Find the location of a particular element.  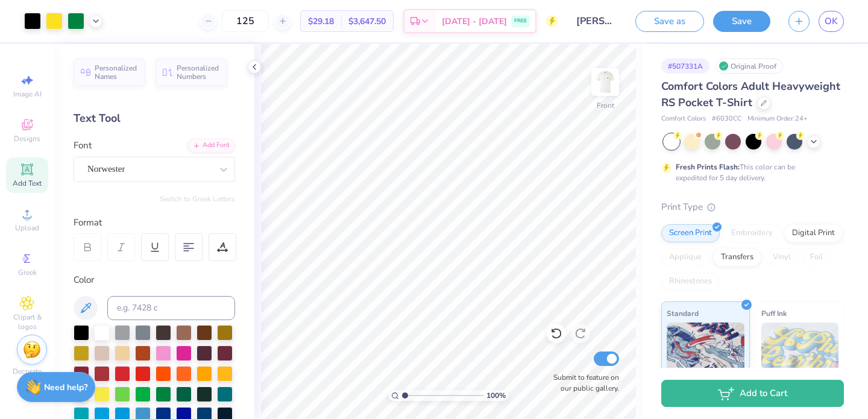

div: Original Proof is located at coordinates (749, 66).